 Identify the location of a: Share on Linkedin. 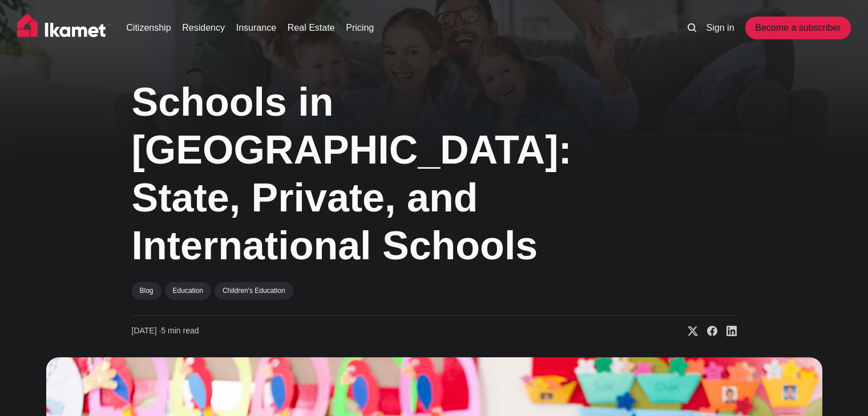
(727, 331).